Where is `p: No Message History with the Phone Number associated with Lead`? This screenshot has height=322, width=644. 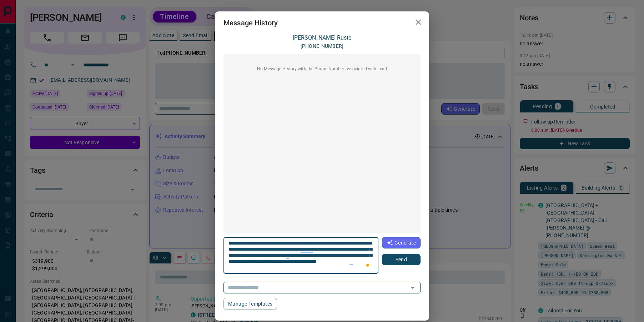 p: No Message History with the Phone Number associated with Lead is located at coordinates (322, 69).